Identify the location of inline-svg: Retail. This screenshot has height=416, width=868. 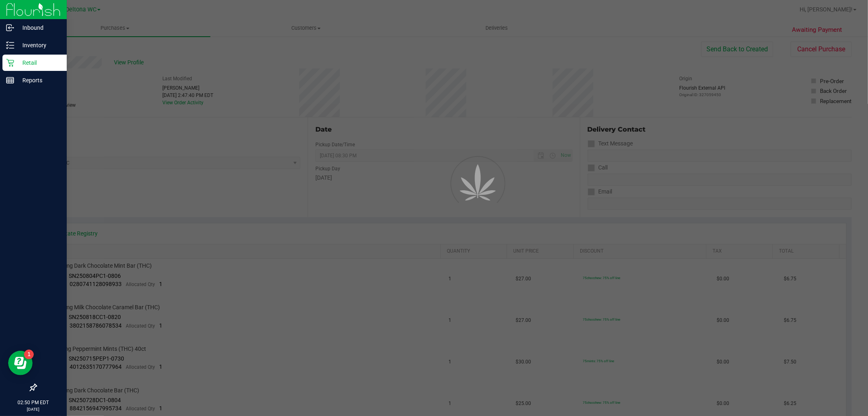
(10, 63).